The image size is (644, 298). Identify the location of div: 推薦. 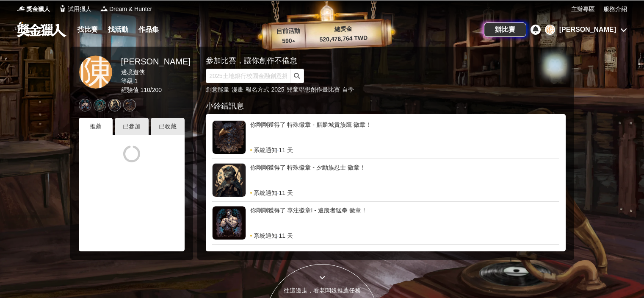
(96, 126).